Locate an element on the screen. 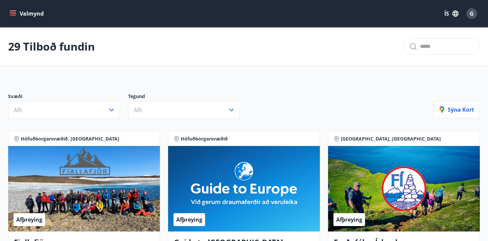 Image resolution: width=488 pixels, height=241 pixels. span: G is located at coordinates (472, 14).